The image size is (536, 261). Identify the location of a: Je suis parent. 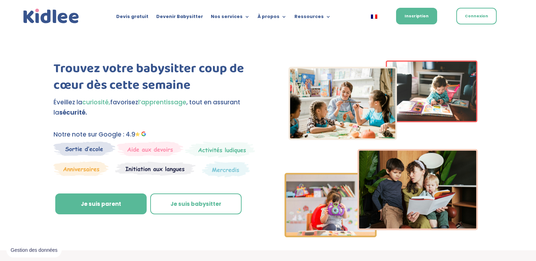
(101, 204).